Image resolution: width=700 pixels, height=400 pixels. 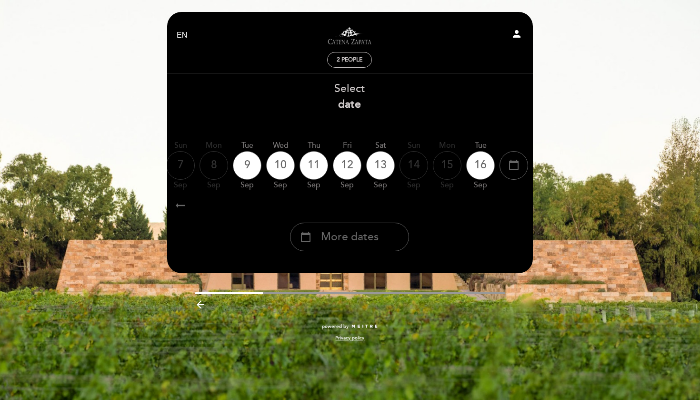 I want to click on div: 9, so click(x=247, y=165).